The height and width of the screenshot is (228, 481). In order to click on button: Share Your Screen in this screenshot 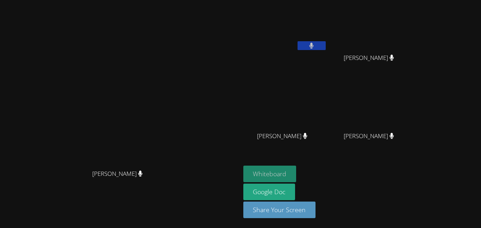, I will do `click(280, 210)`.